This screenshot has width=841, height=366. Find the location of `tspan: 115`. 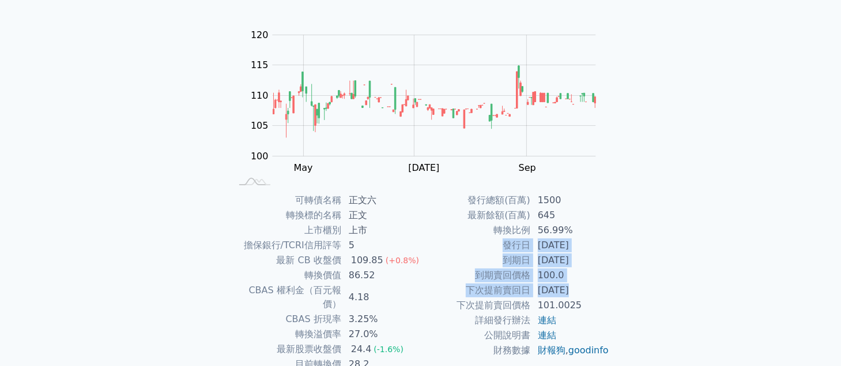

tspan: 115 is located at coordinates (259, 65).